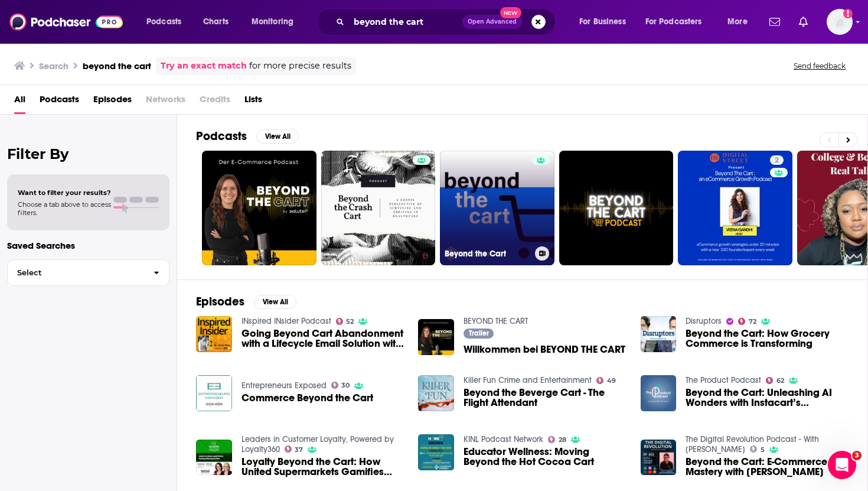  I want to click on span: All, so click(20, 102).